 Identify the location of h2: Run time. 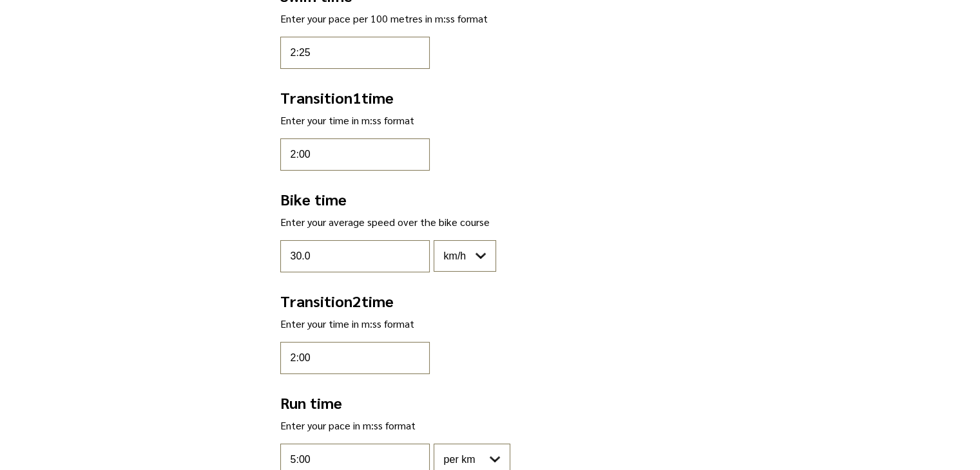
(490, 403).